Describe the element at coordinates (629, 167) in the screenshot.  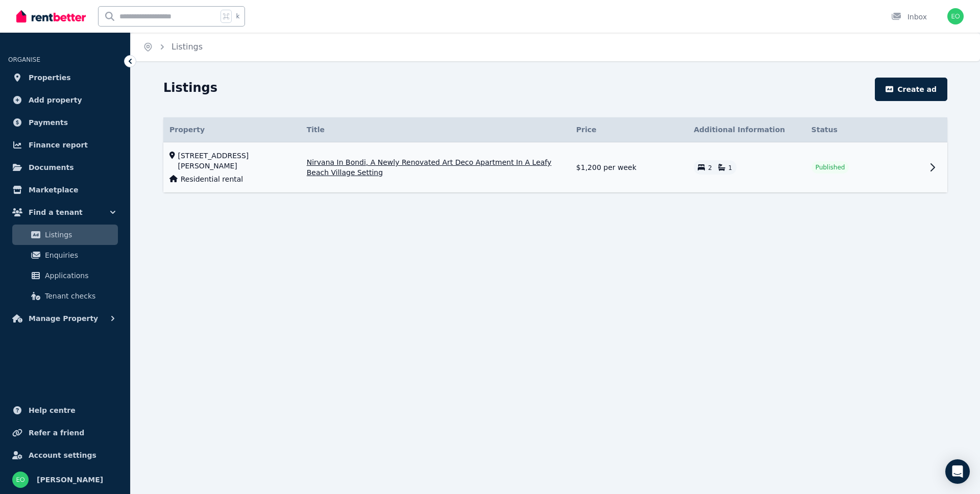
I see `td: $1,200 per week` at that location.